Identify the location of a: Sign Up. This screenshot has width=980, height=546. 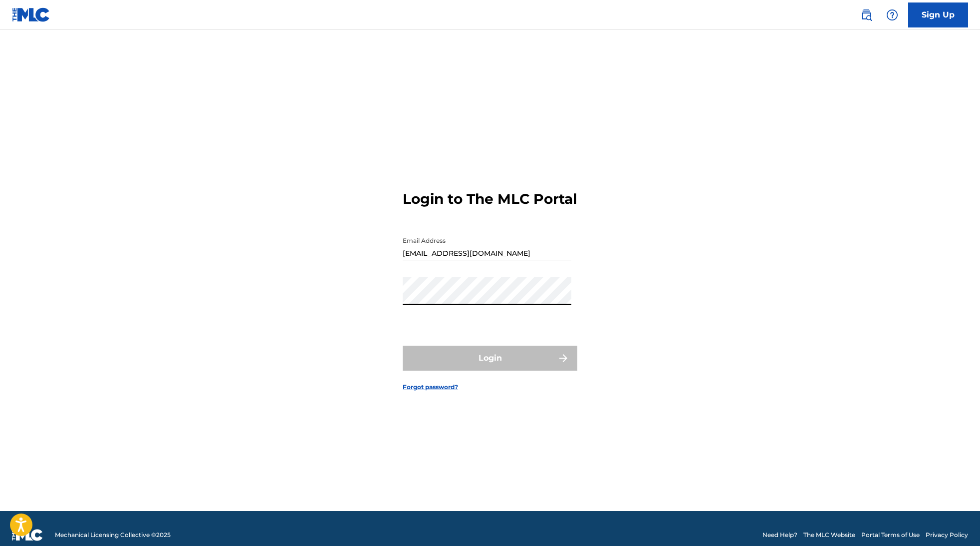
(938, 15).